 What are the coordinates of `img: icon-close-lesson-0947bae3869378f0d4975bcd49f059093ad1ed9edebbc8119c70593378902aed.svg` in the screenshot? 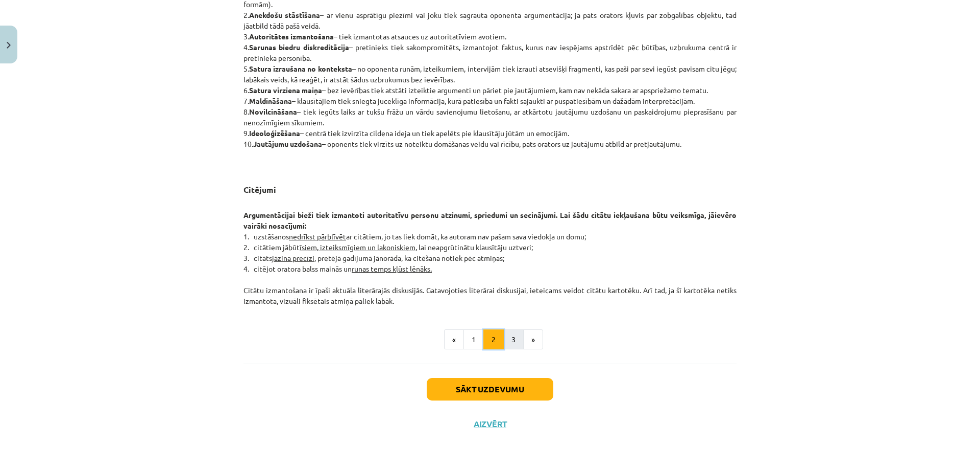 It's located at (8, 45).